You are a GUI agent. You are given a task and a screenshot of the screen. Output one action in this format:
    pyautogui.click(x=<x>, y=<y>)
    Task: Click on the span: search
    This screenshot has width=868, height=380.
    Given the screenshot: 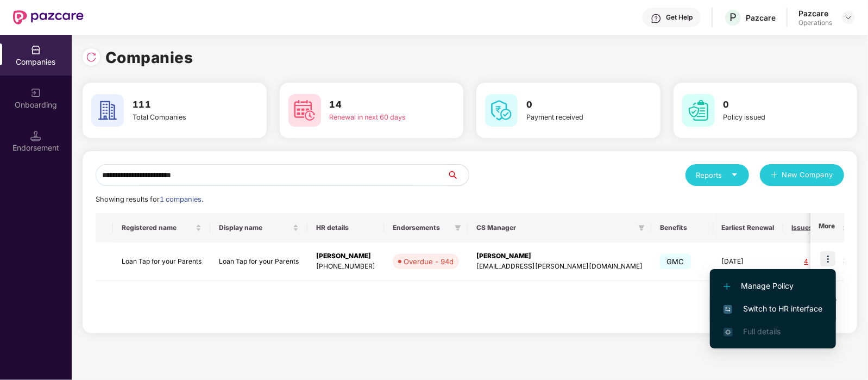 What is the action you would take?
    pyautogui.click(x=457, y=175)
    